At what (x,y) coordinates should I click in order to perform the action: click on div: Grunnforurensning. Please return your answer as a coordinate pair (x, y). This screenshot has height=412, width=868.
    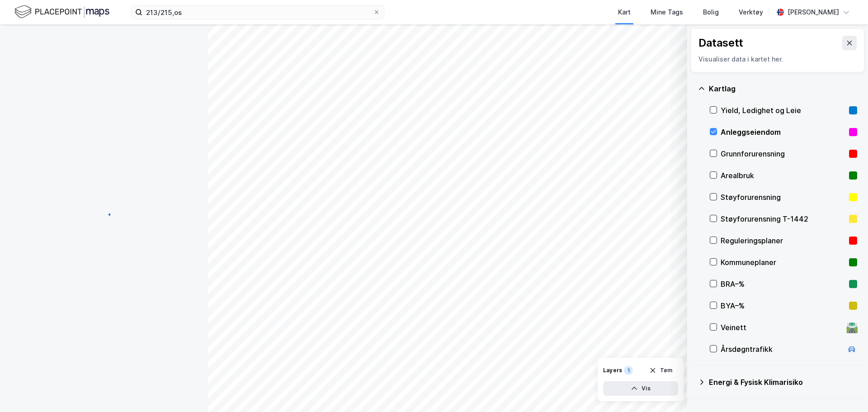
    Looking at the image, I should click on (783, 154).